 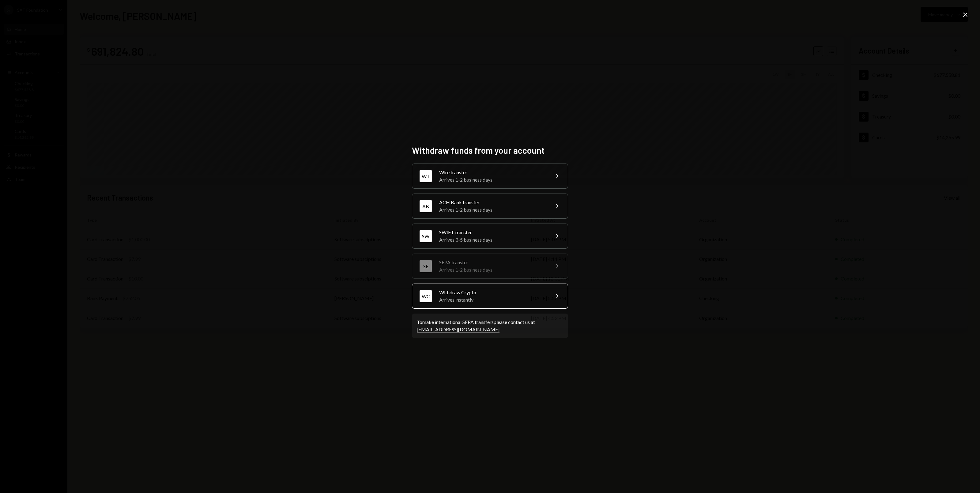 I want to click on div: Wire transfer, so click(x=493, y=172).